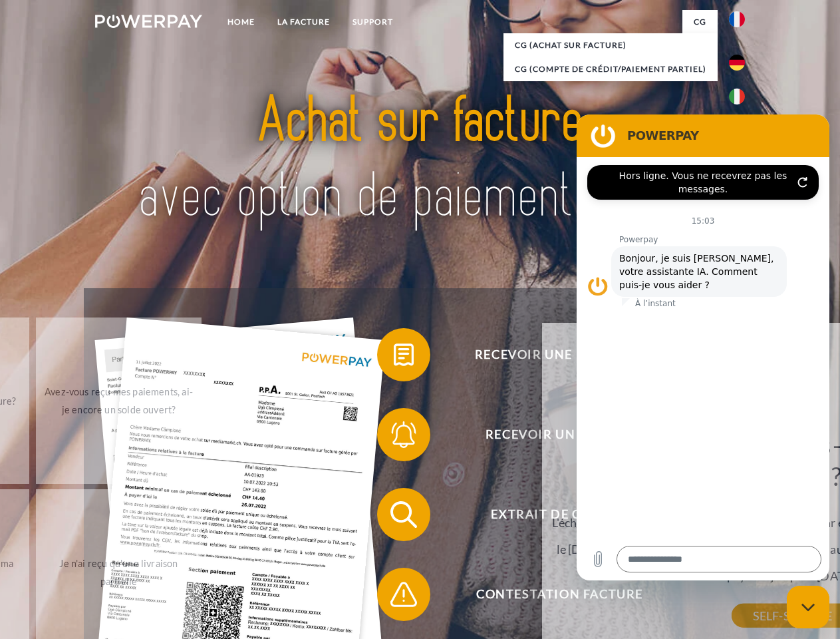 This screenshot has height=639, width=840. Describe the element at coordinates (737, 19) in the screenshot. I see `img: fr` at that location.